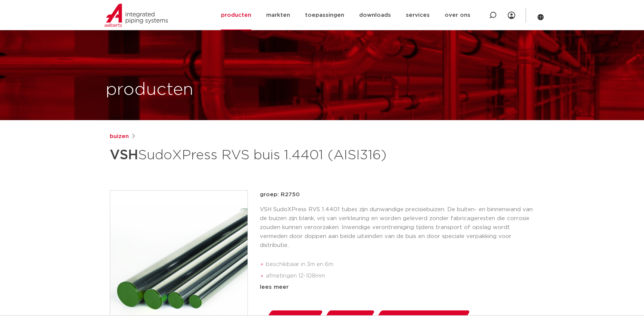  What do you see at coordinates (119, 137) in the screenshot?
I see `a: buizen` at bounding box center [119, 137].